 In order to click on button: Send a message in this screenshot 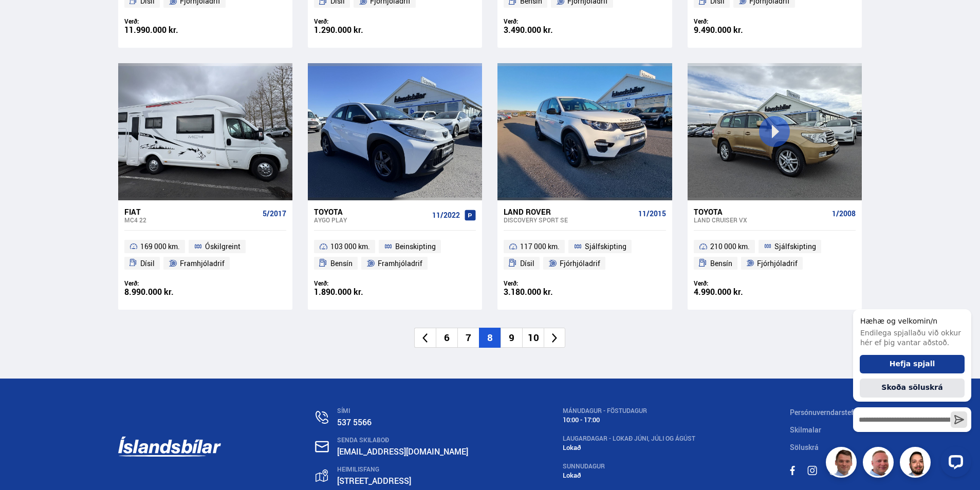, I will do `click(114, 130)`.